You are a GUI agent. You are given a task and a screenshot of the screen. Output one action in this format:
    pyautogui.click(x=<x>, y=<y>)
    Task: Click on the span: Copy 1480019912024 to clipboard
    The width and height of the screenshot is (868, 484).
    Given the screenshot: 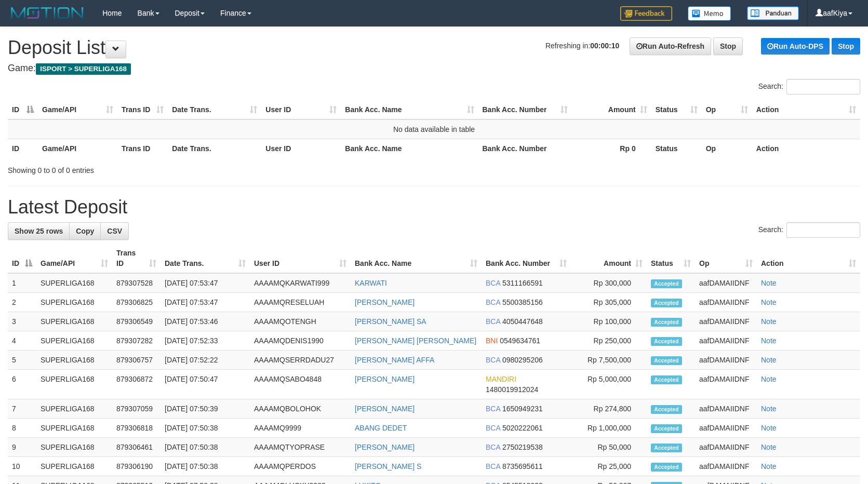 What is the action you would take?
    pyautogui.click(x=511, y=390)
    